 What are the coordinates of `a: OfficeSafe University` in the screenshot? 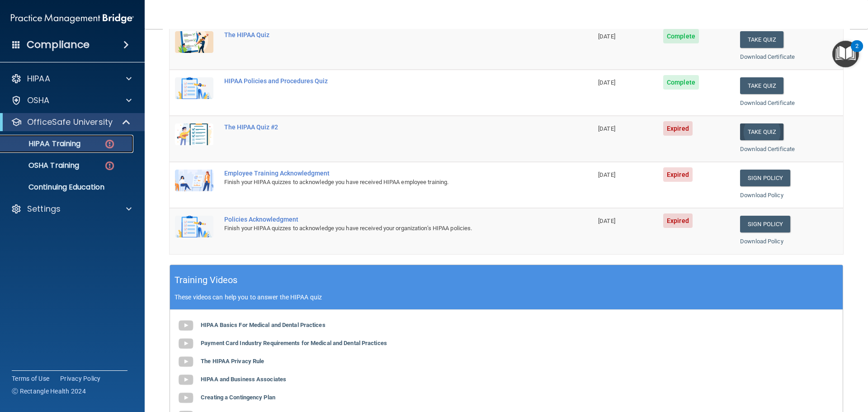 It's located at (71, 122).